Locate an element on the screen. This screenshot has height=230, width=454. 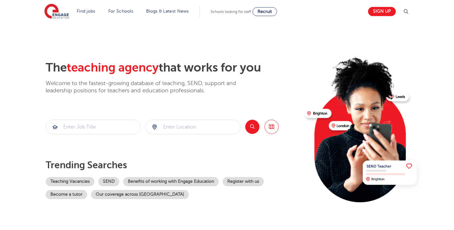
span: teaching agency is located at coordinates (113, 67).